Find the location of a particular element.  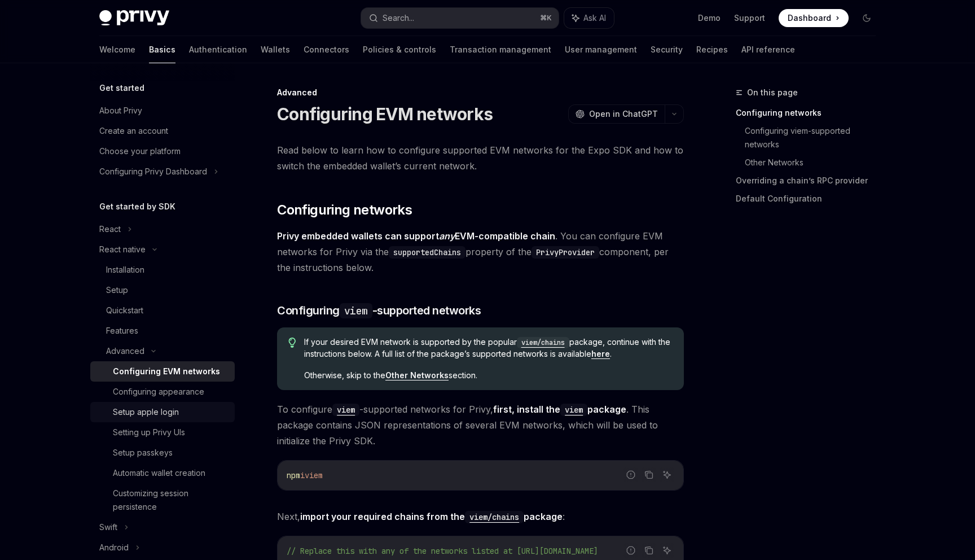

h5: Get started is located at coordinates (122, 88).